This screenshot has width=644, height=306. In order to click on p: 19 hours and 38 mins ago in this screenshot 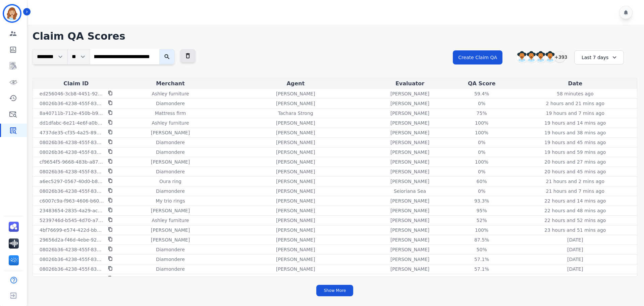, I will do `click(575, 133)`.